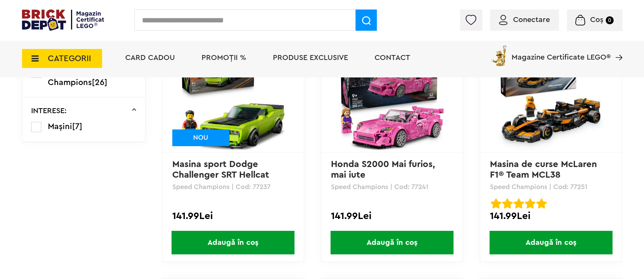  I want to click on a: Conectare, so click(525, 20).